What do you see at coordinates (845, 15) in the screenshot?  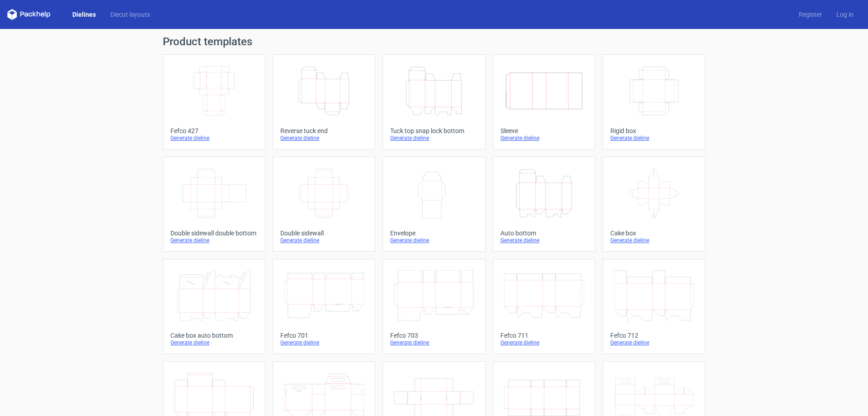 I see `a: Log in` at bounding box center [845, 15].